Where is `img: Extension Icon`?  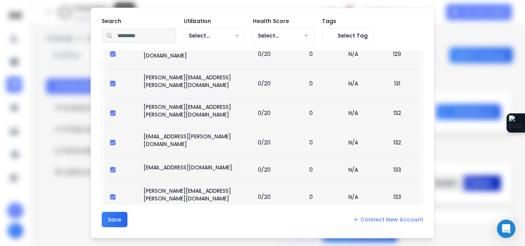
img: Extension Icon is located at coordinates (516, 123).